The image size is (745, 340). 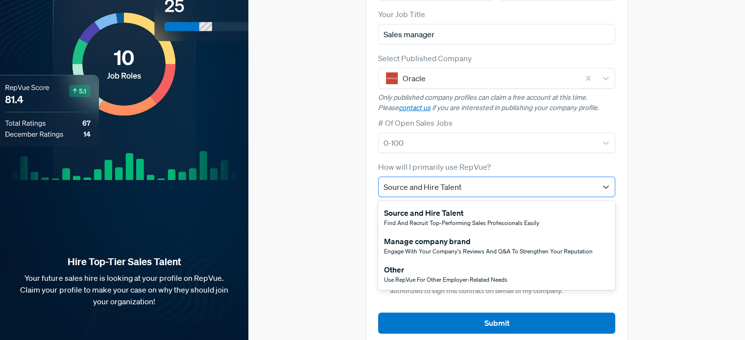 What do you see at coordinates (415, 123) in the screenshot?
I see `label: # Of Open Sales Jobs` at bounding box center [415, 123].